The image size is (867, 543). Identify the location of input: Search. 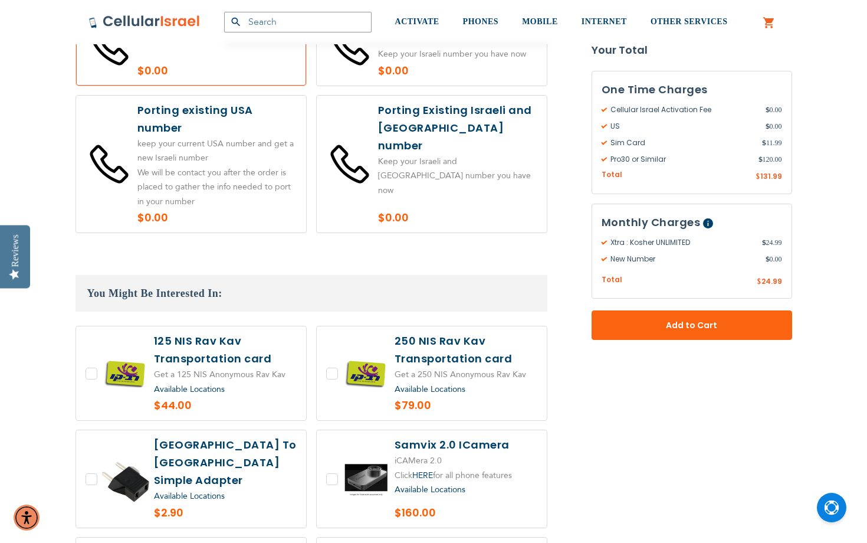
(298, 22).